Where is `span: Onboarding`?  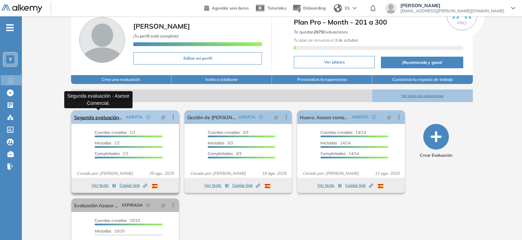
span: Onboarding is located at coordinates (315, 8).